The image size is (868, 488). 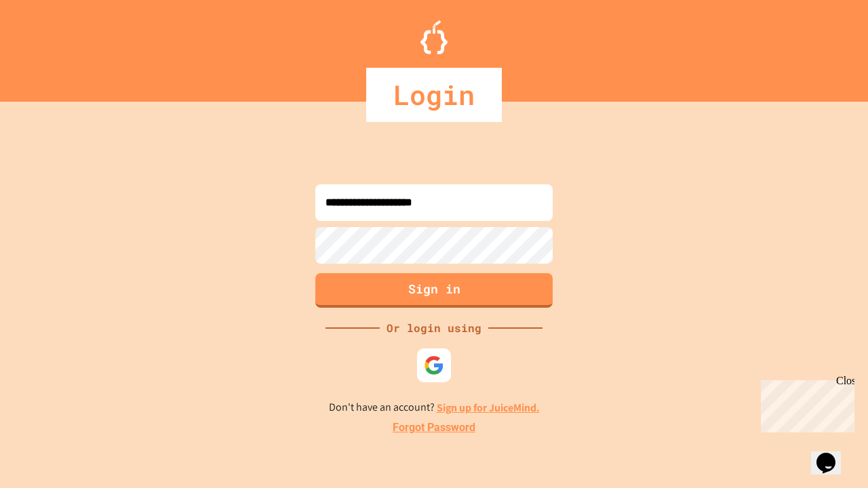 I want to click on img: Logo.svg, so click(x=434, y=37).